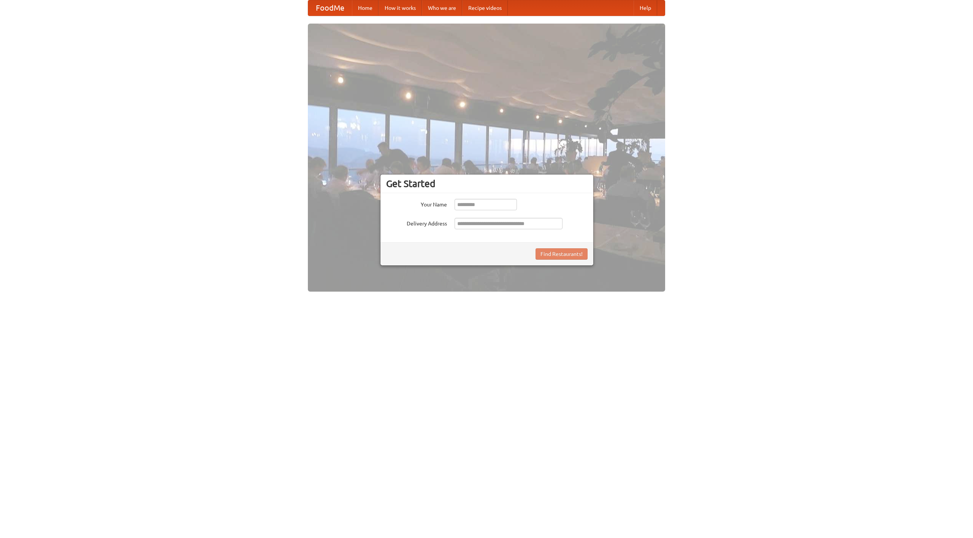 Image resolution: width=973 pixels, height=538 pixels. What do you see at coordinates (330, 8) in the screenshot?
I see `a: FoodMe` at bounding box center [330, 8].